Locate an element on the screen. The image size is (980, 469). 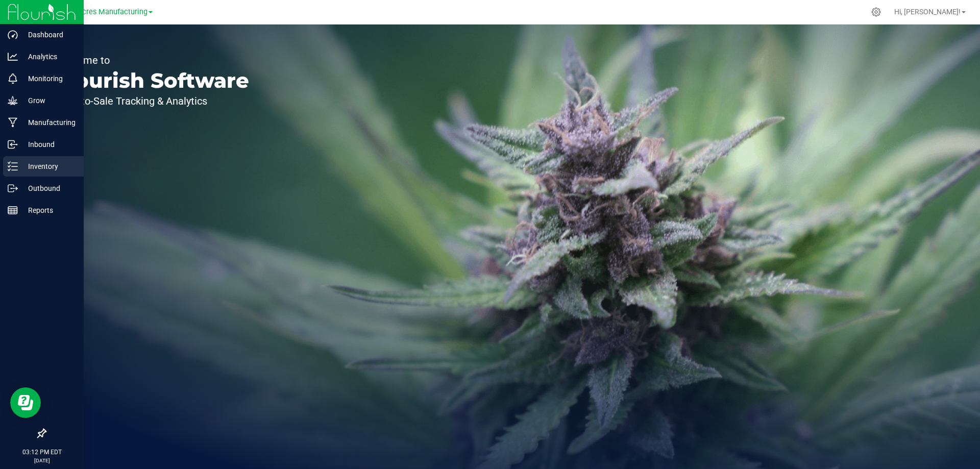
div: Manage settings is located at coordinates (875, 12).